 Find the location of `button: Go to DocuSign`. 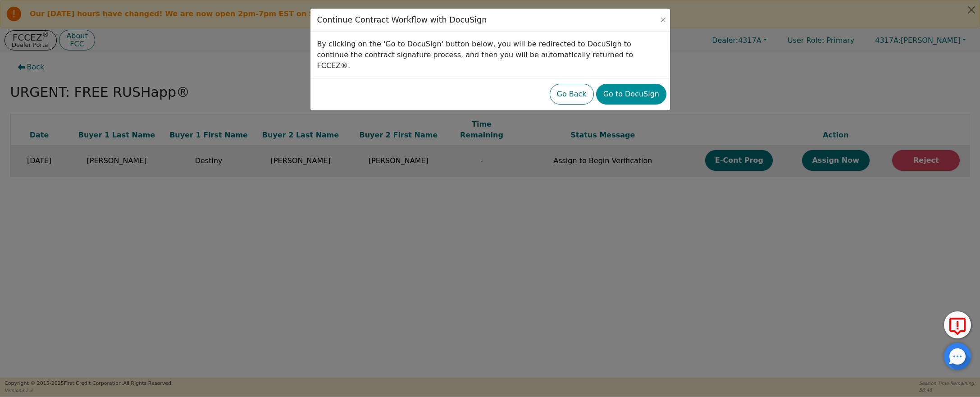

button: Go to DocuSign is located at coordinates (632, 94).